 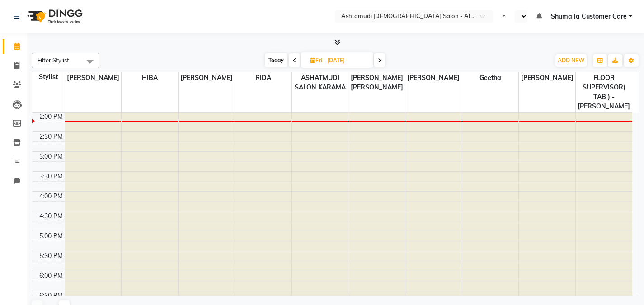 I want to click on span: Today, so click(x=276, y=60).